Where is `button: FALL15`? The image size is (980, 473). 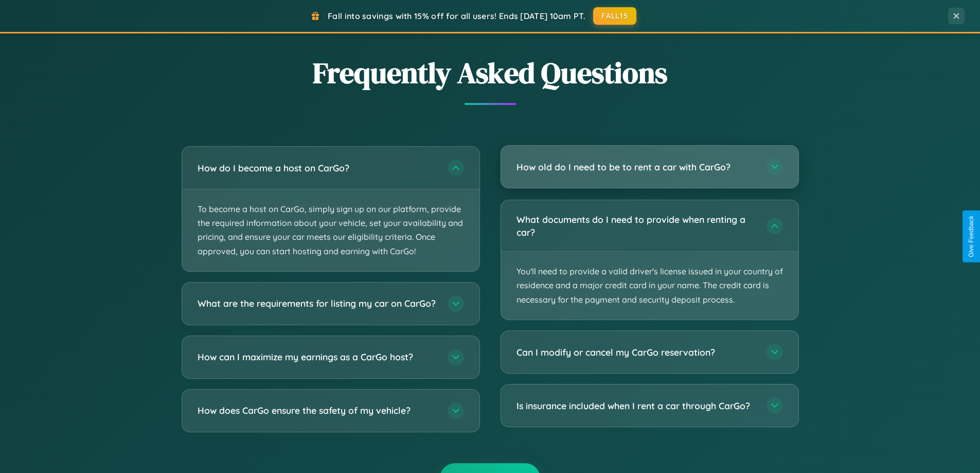
button: FALL15 is located at coordinates (615, 16).